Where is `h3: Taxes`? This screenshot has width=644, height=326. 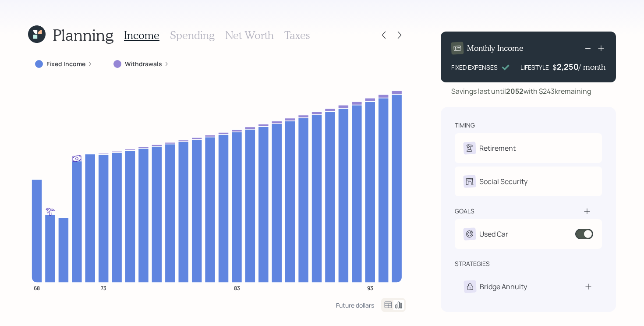
h3: Taxes is located at coordinates (297, 35).